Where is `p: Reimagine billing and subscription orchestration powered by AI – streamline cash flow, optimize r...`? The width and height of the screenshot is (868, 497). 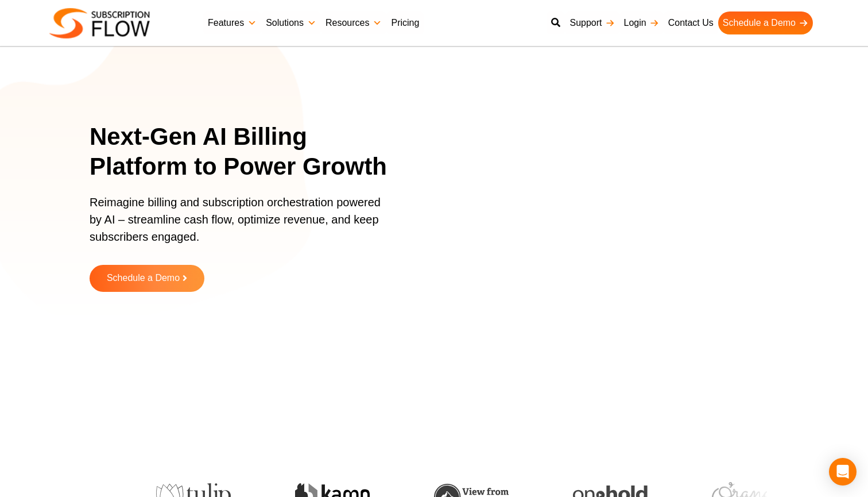 p: Reimagine billing and subscription orchestration powered by AI – streamline cash flow, optimize r... is located at coordinates (239, 225).